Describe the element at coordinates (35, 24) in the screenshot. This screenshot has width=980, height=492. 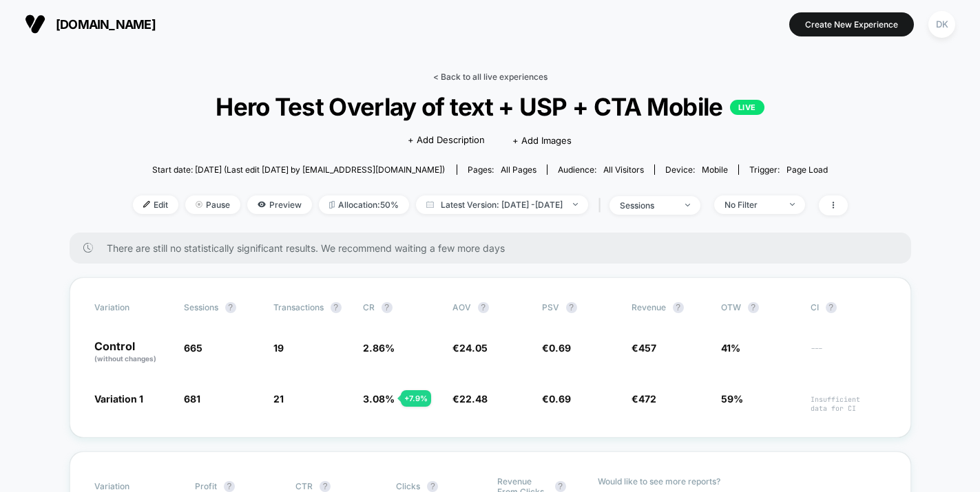
I see `img: Visually logo` at that location.